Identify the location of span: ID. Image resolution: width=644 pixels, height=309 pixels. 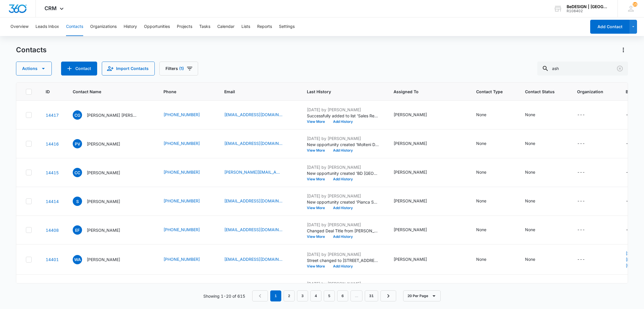
(48, 92).